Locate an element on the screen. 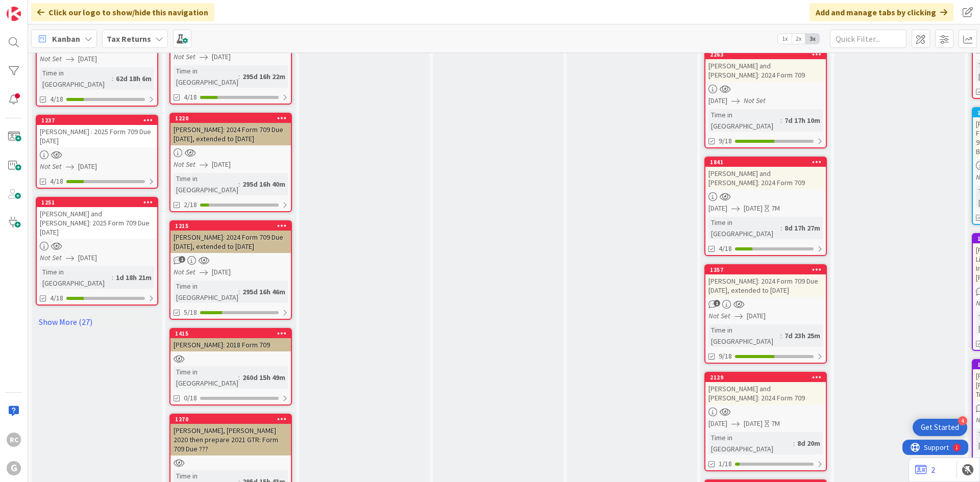 The width and height of the screenshot is (980, 482). span: Kanban is located at coordinates (66, 39).